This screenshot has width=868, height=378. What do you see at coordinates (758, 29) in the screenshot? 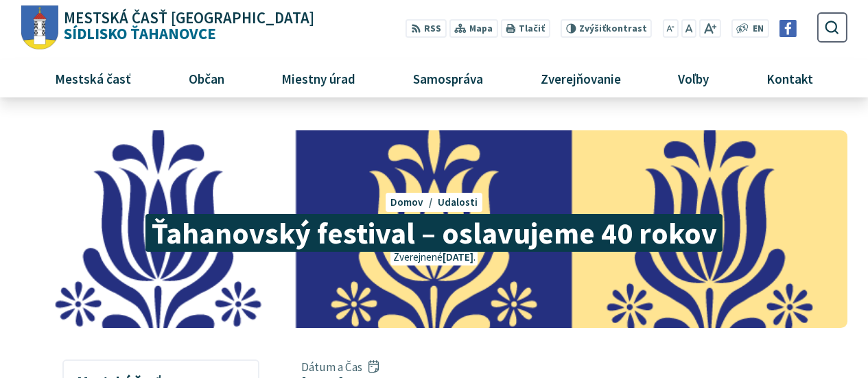
I see `a: EN` at bounding box center [758, 29].